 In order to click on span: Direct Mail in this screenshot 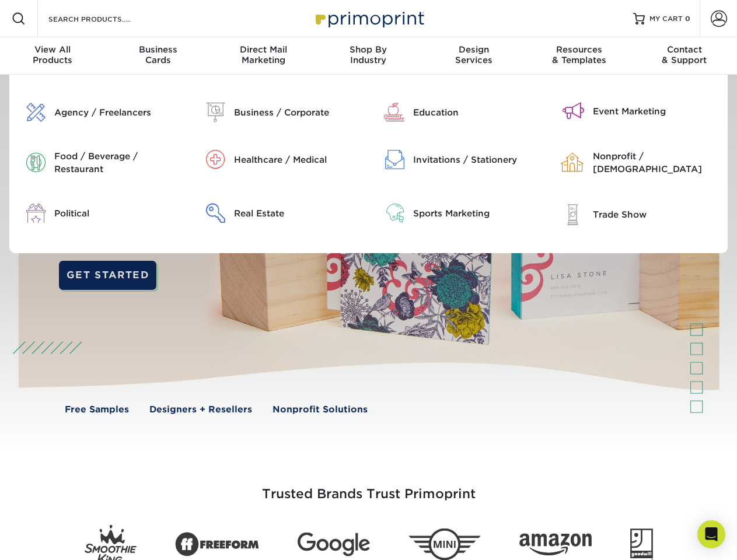, I will do `click(263, 50)`.